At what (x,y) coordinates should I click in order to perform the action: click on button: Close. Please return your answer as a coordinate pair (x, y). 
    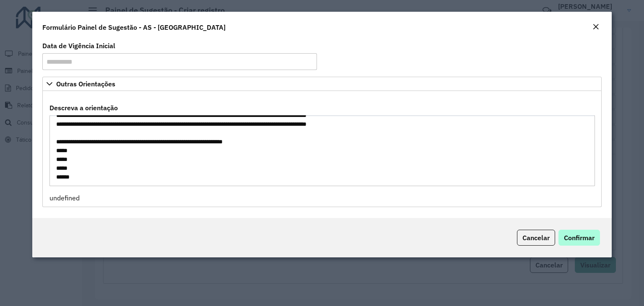
    Looking at the image, I should click on (596, 27).